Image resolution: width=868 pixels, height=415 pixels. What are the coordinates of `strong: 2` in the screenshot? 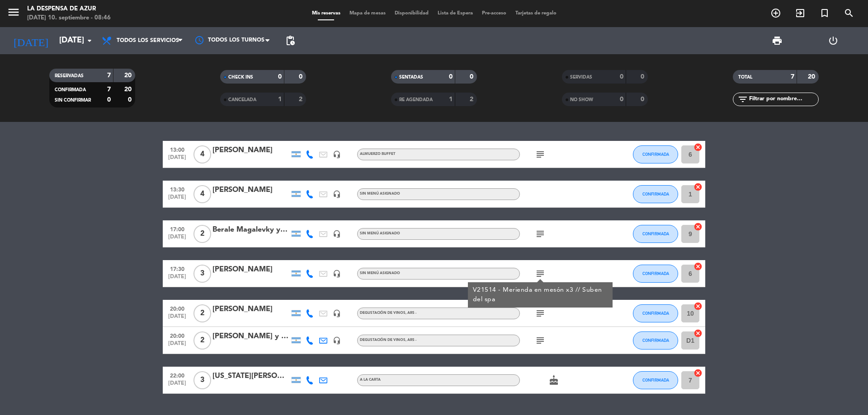 It's located at (472, 99).